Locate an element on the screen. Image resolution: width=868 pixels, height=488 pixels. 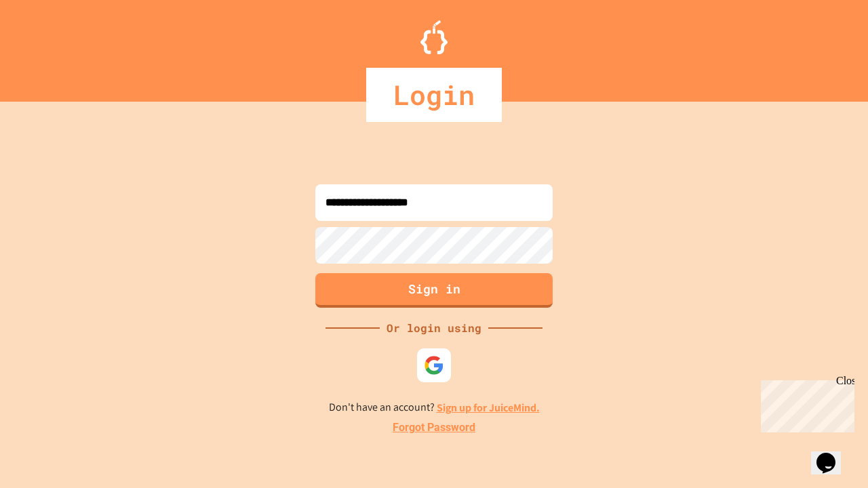
button: Sign in is located at coordinates (434, 290).